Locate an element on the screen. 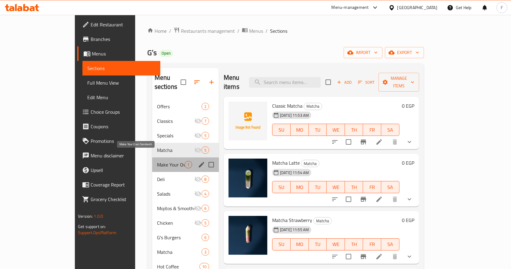 The height and width of the screenshot is (269, 511). div: Specials5 is located at coordinates (185, 135).